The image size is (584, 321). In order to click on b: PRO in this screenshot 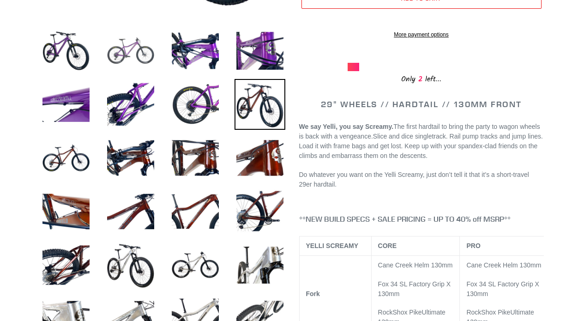, I will do `click(473, 246)`.